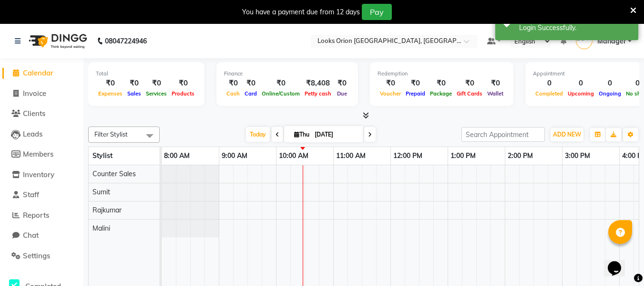 This screenshot has width=644, height=286. I want to click on span: Sales, so click(134, 94).